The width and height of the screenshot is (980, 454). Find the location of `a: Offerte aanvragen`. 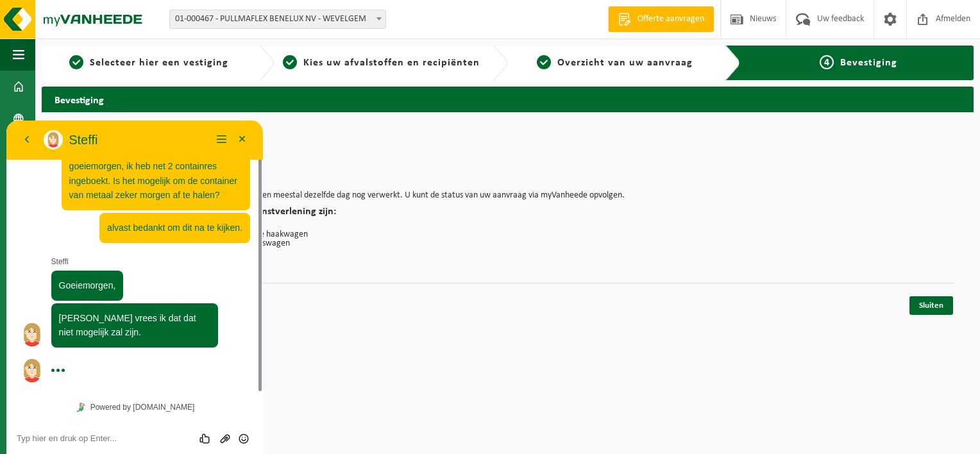

a: Offerte aanvragen is located at coordinates (661, 19).